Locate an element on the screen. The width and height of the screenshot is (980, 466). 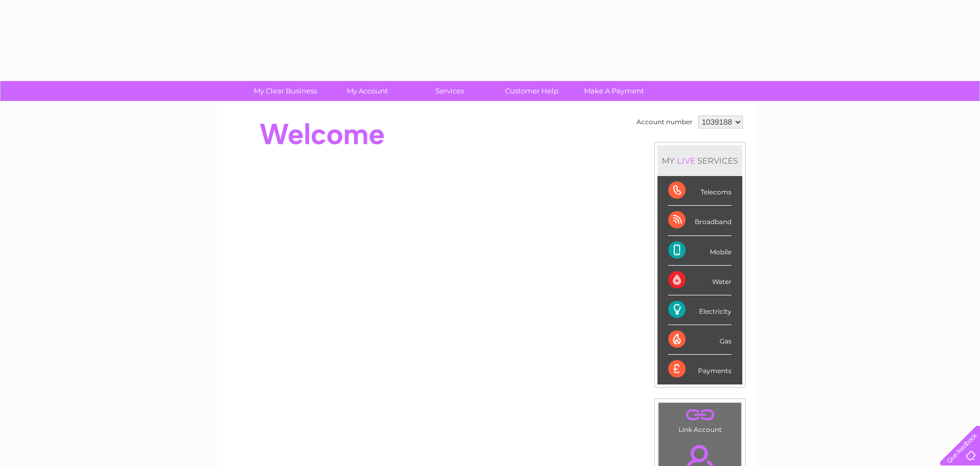
td: Link Account is located at coordinates (699, 419).